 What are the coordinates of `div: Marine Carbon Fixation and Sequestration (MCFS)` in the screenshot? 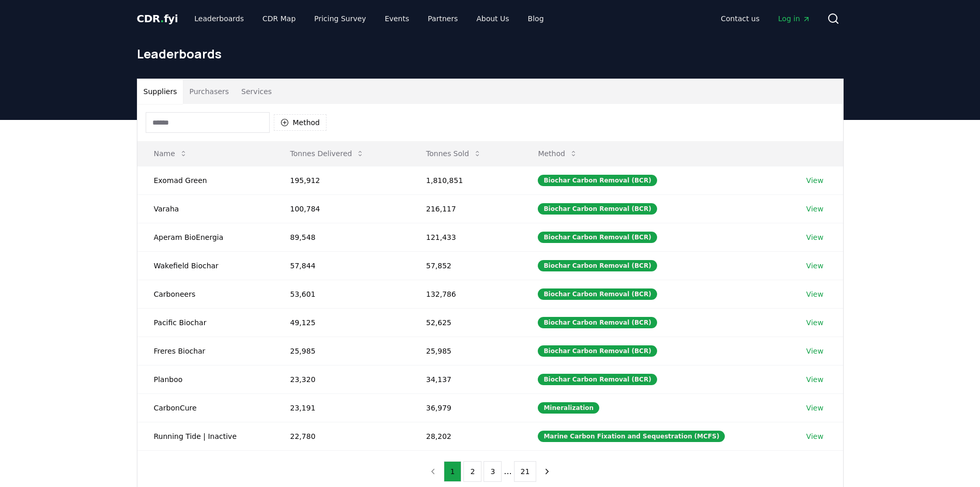 It's located at (631, 436).